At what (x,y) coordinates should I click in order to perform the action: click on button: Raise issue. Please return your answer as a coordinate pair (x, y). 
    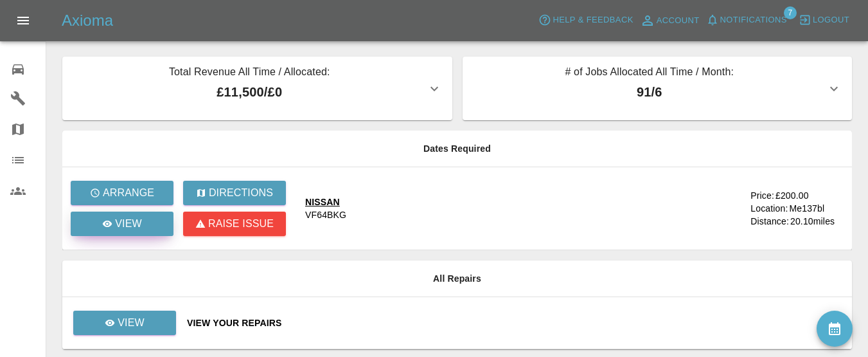
    Looking at the image, I should click on (234, 224).